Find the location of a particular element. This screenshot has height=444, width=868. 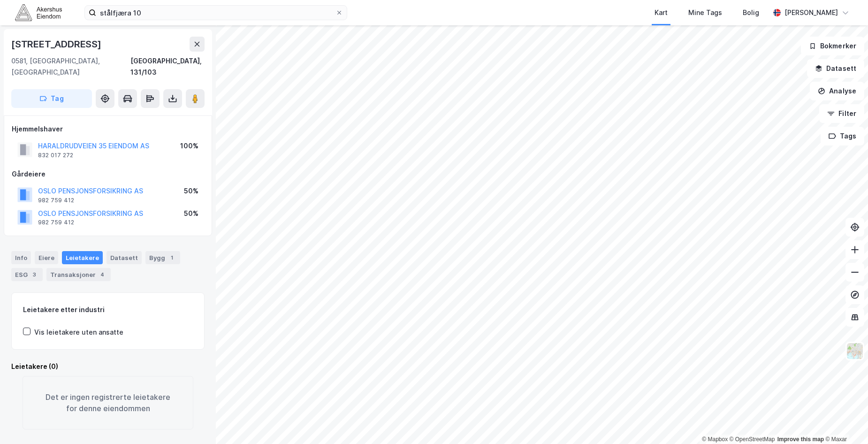

button: Filter is located at coordinates (842, 113).